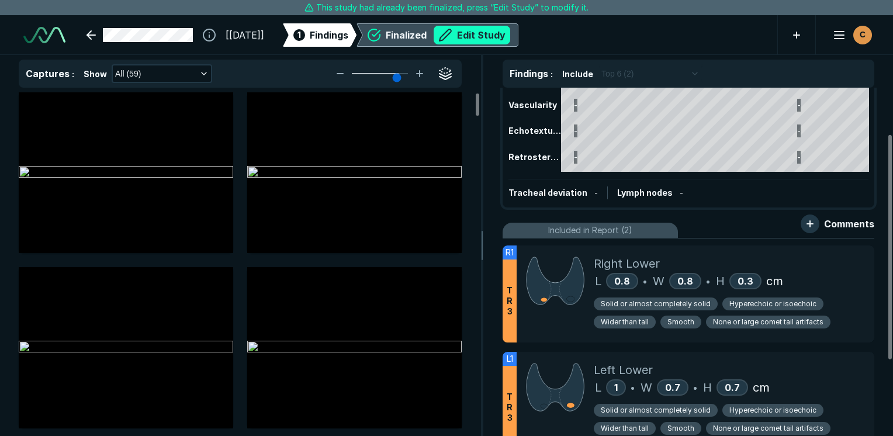 The image size is (893, 436). Describe the element at coordinates (354, 173) in the screenshot. I see `img: 92fbc040-a7b7-45fa-8289-9efe4515682d` at that location.